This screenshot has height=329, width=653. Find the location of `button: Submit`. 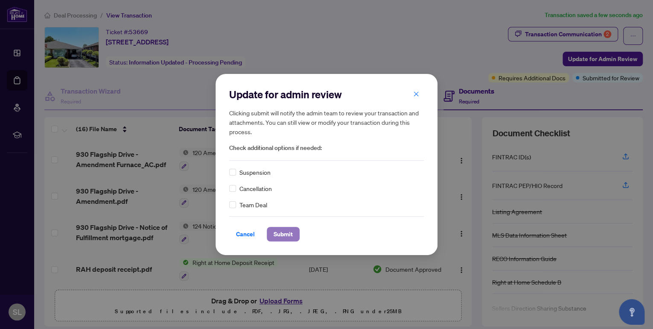

button: Submit is located at coordinates (283, 234).